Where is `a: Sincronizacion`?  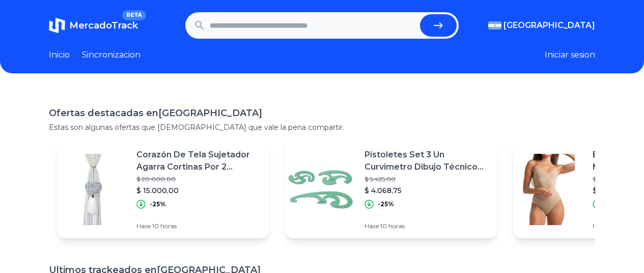 a: Sincronizacion is located at coordinates (111, 55).